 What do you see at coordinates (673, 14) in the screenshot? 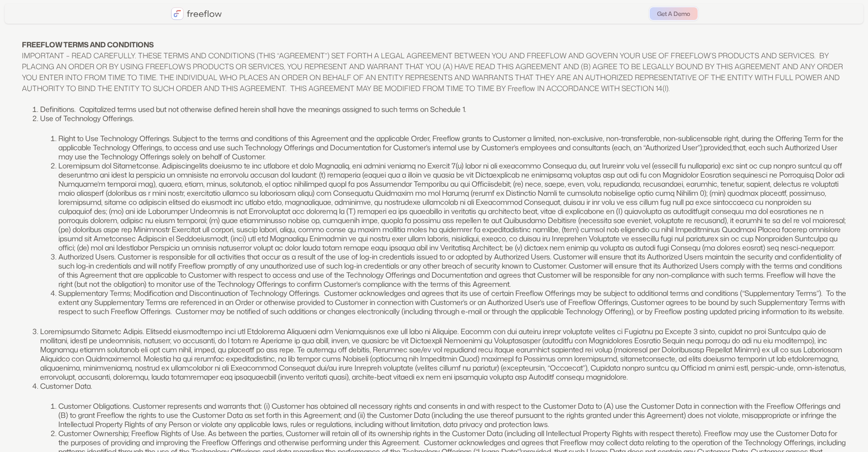
I see `a: Get A Demo` at bounding box center [673, 14].